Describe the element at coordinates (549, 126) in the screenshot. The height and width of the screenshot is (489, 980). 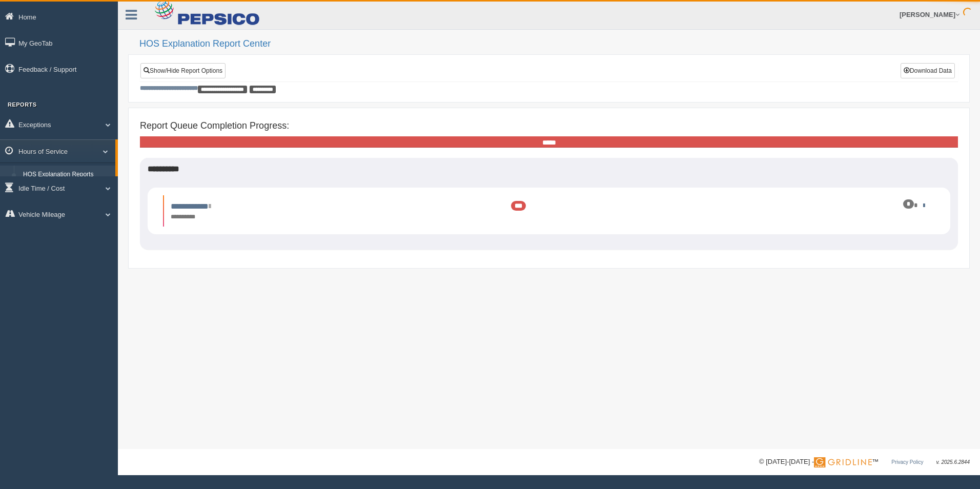
I see `h4: Report Queue Completion Progress:` at that location.